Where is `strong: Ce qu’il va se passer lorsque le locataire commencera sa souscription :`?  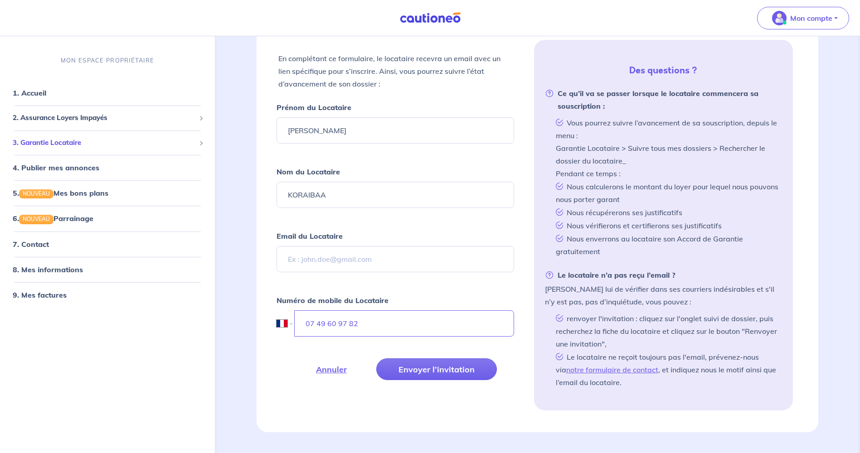
strong: Ce qu’il va se passer lorsque le locataire commencera sa souscription : is located at coordinates (663, 100).